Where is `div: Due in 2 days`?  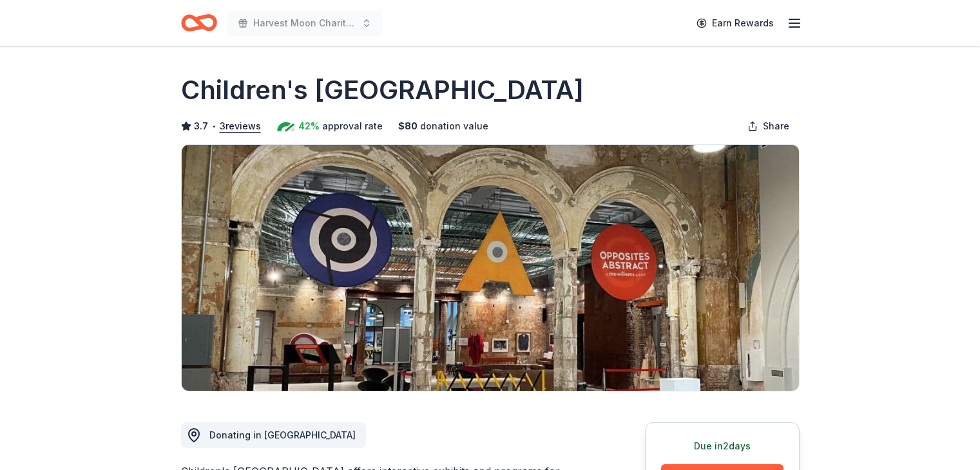 div: Due in 2 days is located at coordinates (722, 446).